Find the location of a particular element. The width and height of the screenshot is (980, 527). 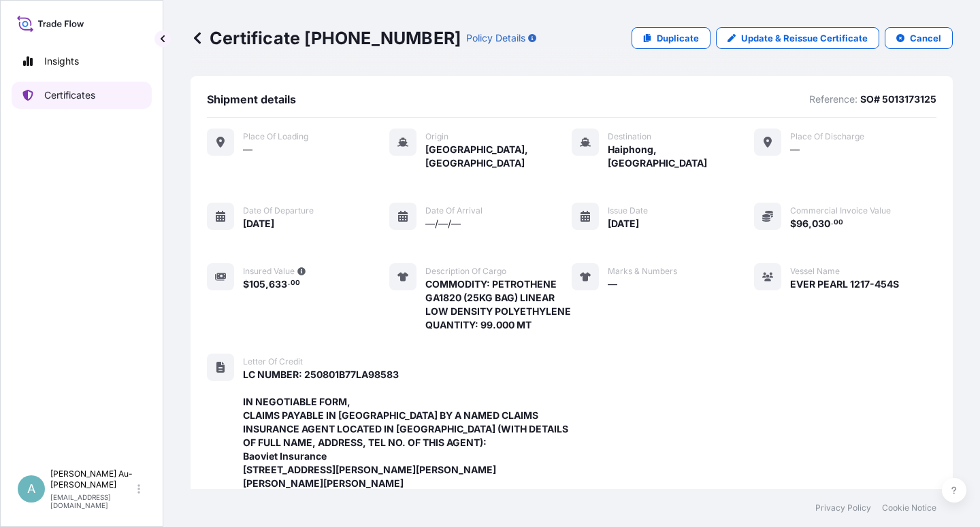

span: Issue Date is located at coordinates (627, 211).